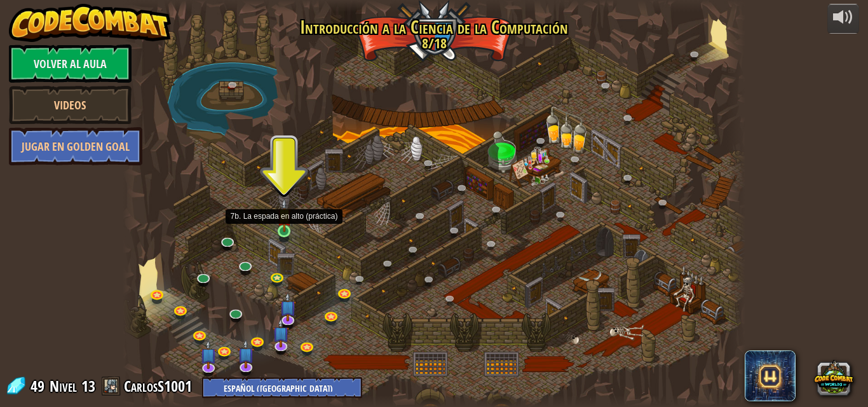 The width and height of the screenshot is (868, 407). What do you see at coordinates (843, 18) in the screenshot?
I see `button: Ajustar el volúmen` at bounding box center [843, 18].